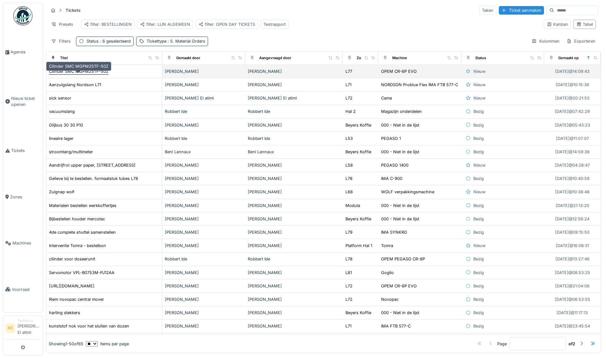 The width and height of the screenshot is (606, 358). What do you see at coordinates (71, 152) in the screenshot?
I see `div: stroomtang/multimeter` at bounding box center [71, 152].